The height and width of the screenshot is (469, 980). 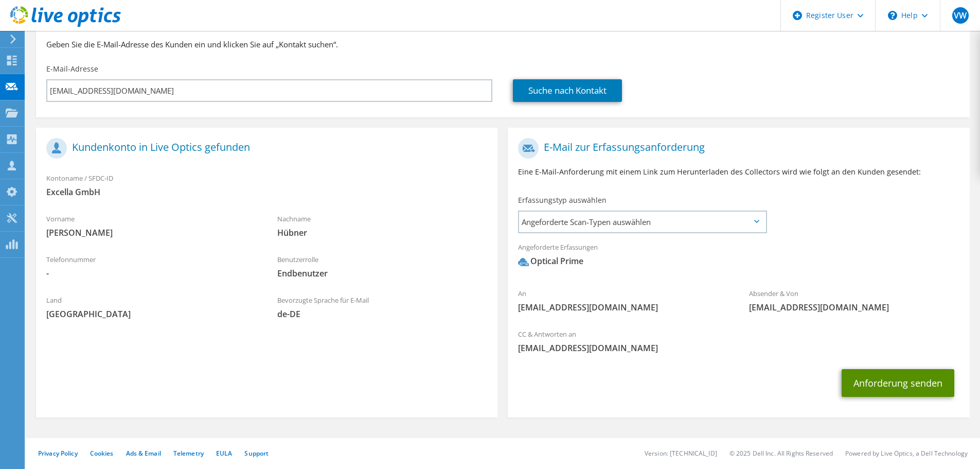 I want to click on div: Absender & Von, so click(x=854, y=300).